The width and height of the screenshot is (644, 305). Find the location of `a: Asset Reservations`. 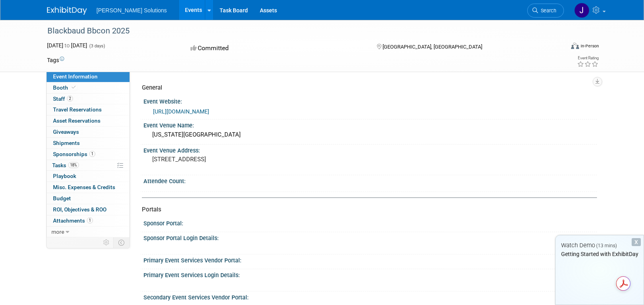

a: Asset Reservations is located at coordinates (88, 120).